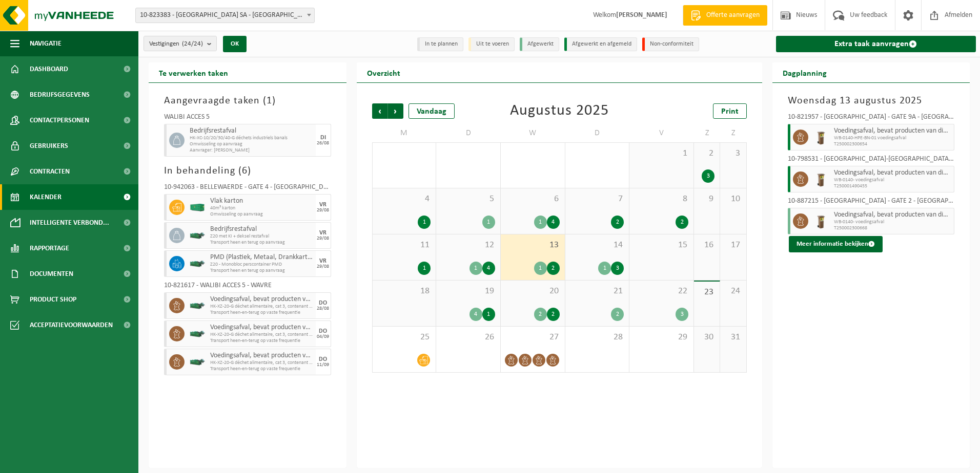  I want to click on span: 18, so click(404, 292).